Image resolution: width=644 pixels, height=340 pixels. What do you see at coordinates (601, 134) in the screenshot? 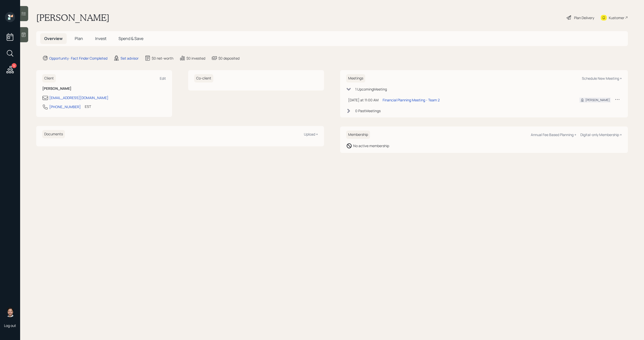
I see `div: Digital-only Membership +` at bounding box center [601, 134].